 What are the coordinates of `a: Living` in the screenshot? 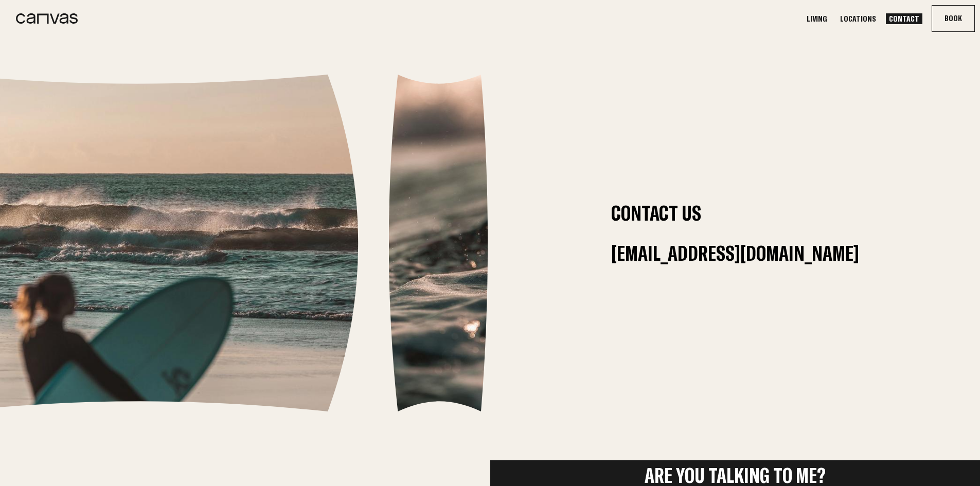 It's located at (817, 19).